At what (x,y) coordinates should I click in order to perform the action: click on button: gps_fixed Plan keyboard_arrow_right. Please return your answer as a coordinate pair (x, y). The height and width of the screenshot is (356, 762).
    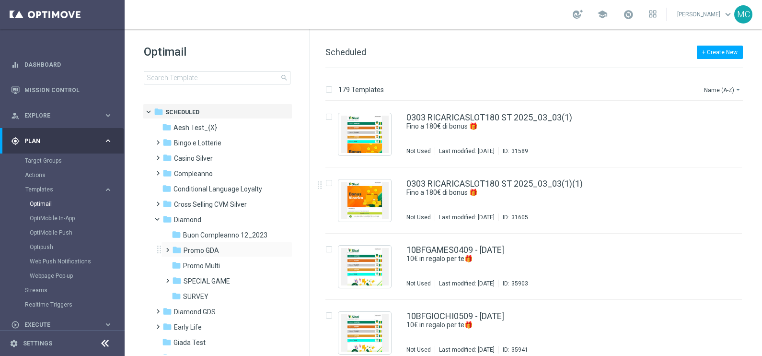
    Looking at the image, I should click on (62, 141).